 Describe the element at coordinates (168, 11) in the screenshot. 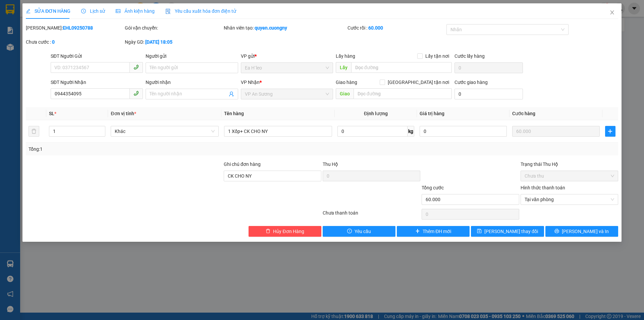

I see `img: icon` at that location.